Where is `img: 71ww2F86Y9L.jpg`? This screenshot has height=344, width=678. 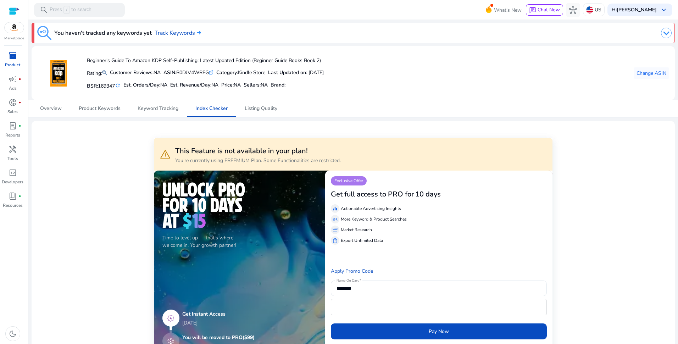 img: 71ww2F86Y9L.jpg is located at coordinates (58, 73).